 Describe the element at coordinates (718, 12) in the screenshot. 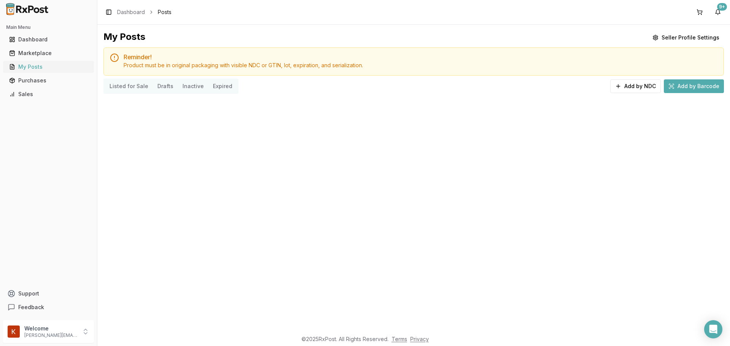

I see `button: 9+` at that location.